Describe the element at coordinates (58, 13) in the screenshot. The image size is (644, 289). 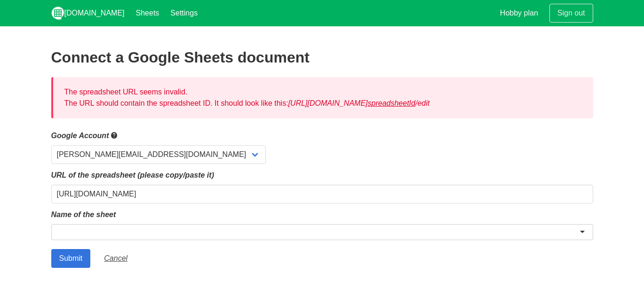
I see `img: logo_v2_white.png` at that location.